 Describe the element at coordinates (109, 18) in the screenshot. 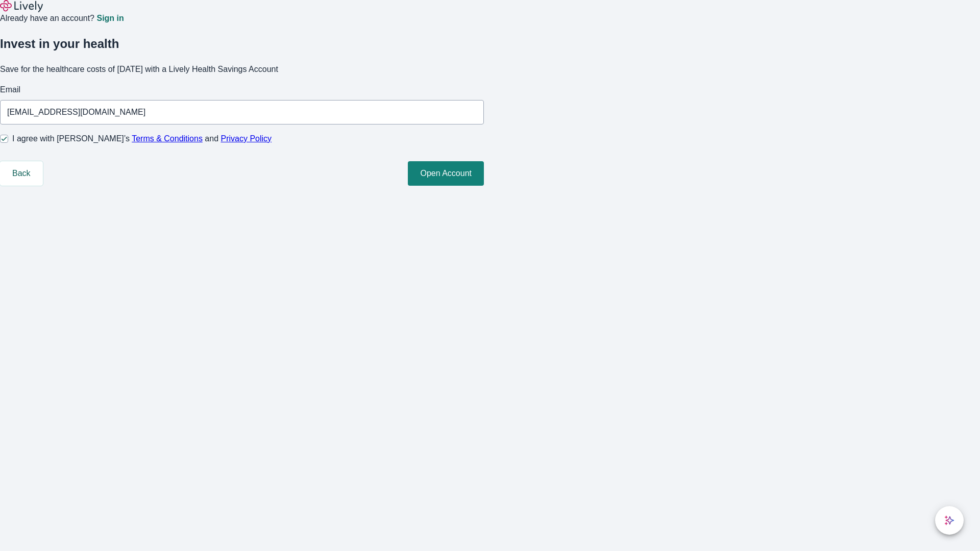

I see `a: Sign in` at that location.